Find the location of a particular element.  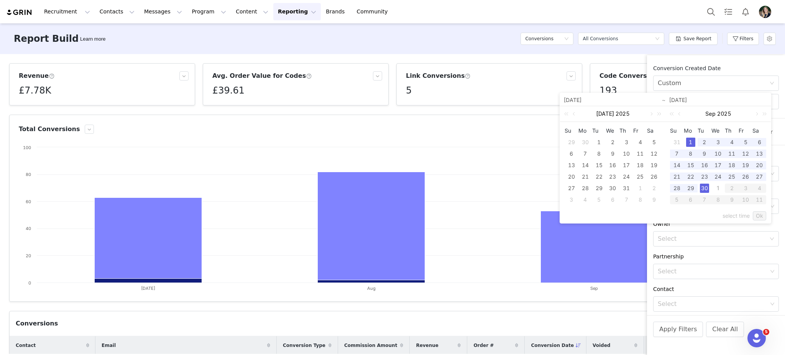

td: July 19, 2025 is located at coordinates (654, 165).